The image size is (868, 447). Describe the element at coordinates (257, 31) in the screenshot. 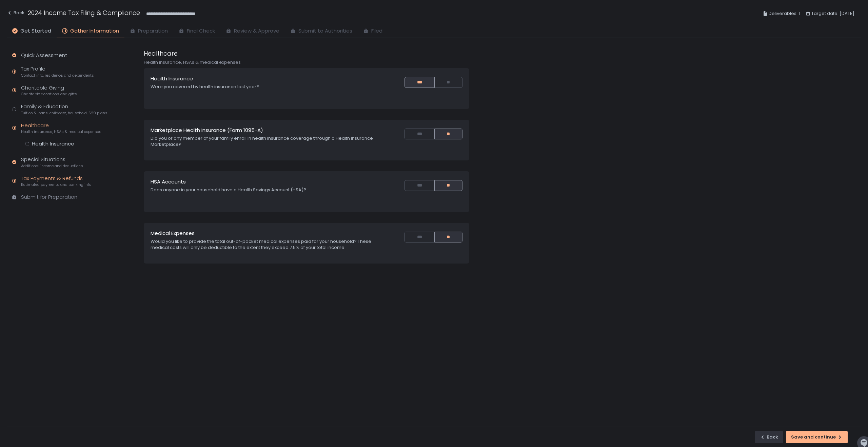

I see `span: Review & Approve` at that location.